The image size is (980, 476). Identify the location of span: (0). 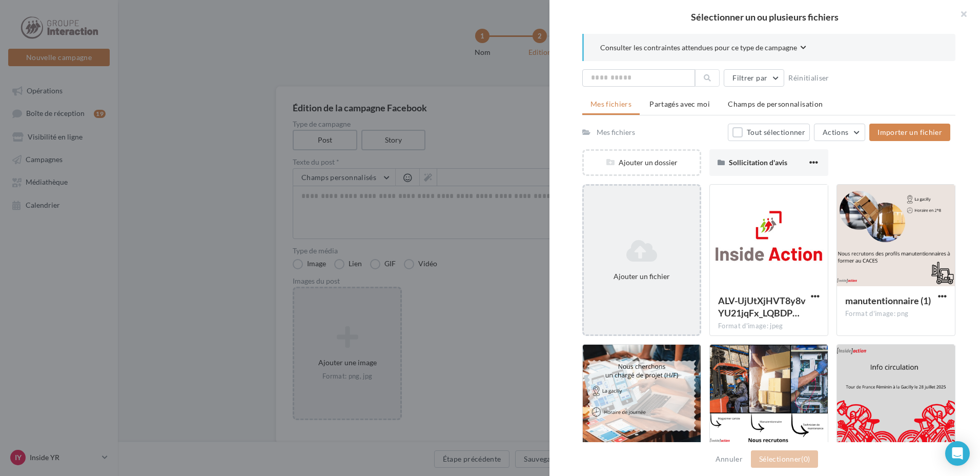
(805, 458).